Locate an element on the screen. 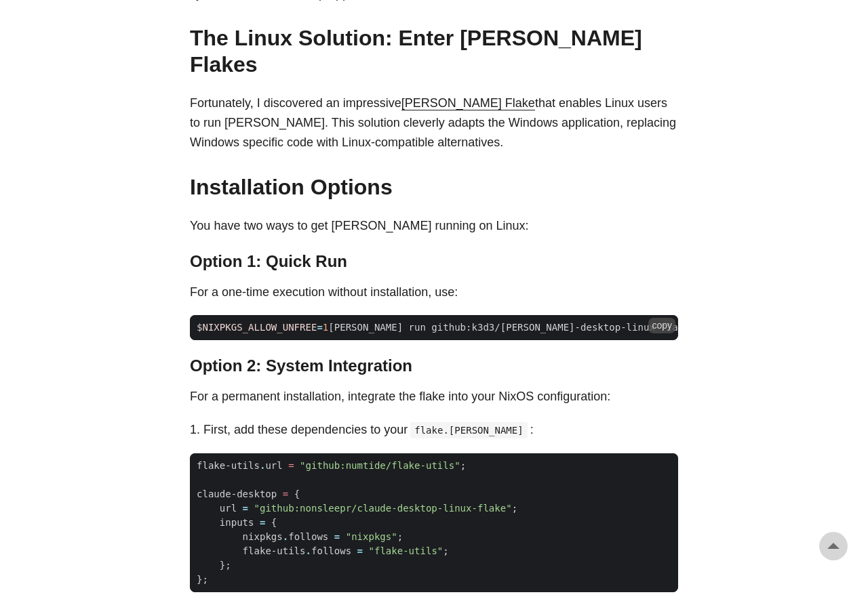 This screenshot has width=868, height=601. button: copy is located at coordinates (662, 326).